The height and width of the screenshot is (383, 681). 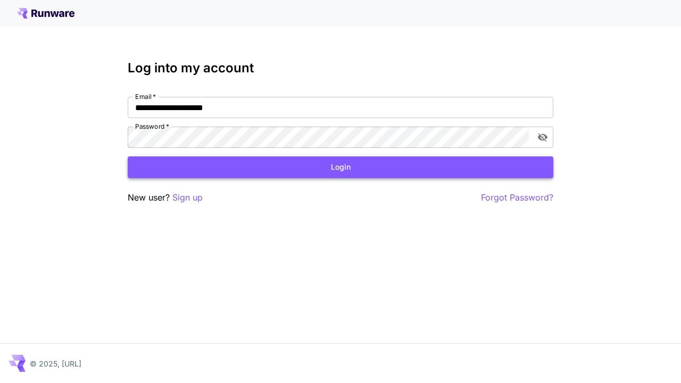 I want to click on h3: Log into my account, so click(x=341, y=68).